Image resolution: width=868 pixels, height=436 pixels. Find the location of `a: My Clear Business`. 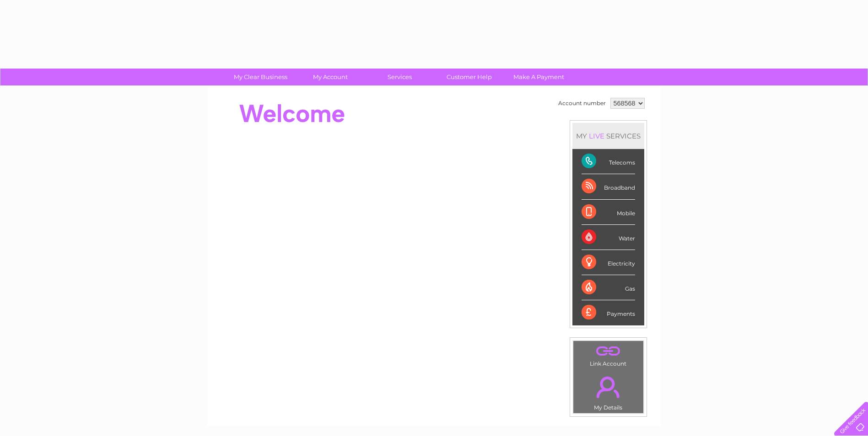

a: My Clear Business is located at coordinates (260, 77).